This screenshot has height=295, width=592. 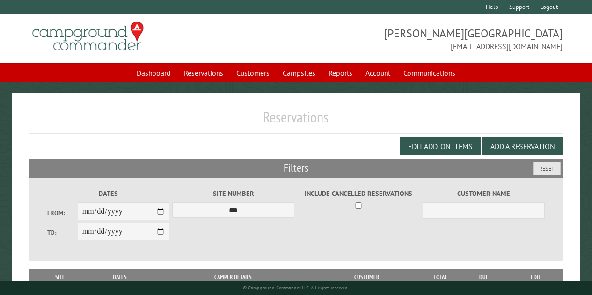 I want to click on small: © Campground Commander LLC. All rights reserved., so click(x=296, y=288).